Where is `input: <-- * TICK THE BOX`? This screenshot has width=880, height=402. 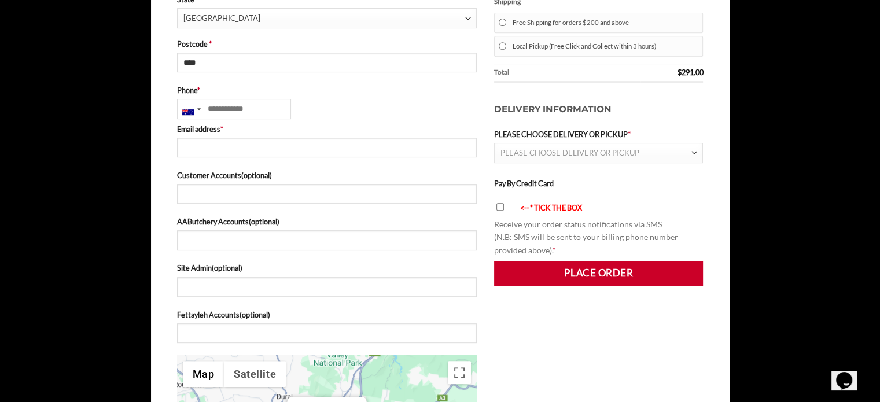
input: <-- * TICK THE BOX is located at coordinates (500, 206).